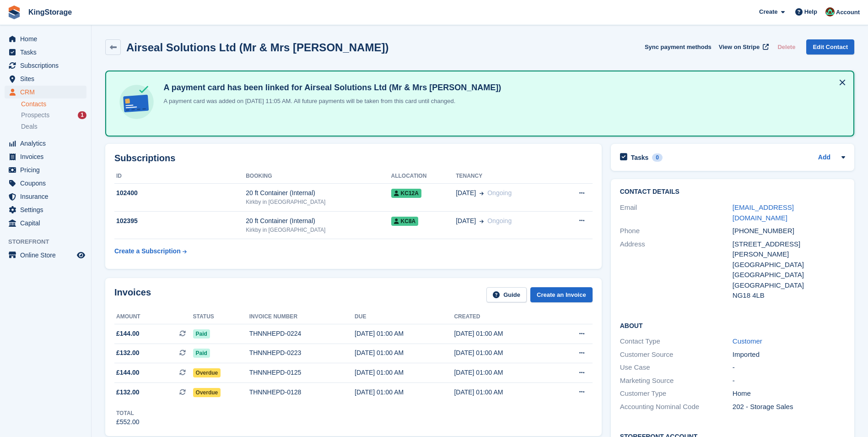 Image resolution: width=868 pixels, height=437 pixels. I want to click on th: Status, so click(221, 317).